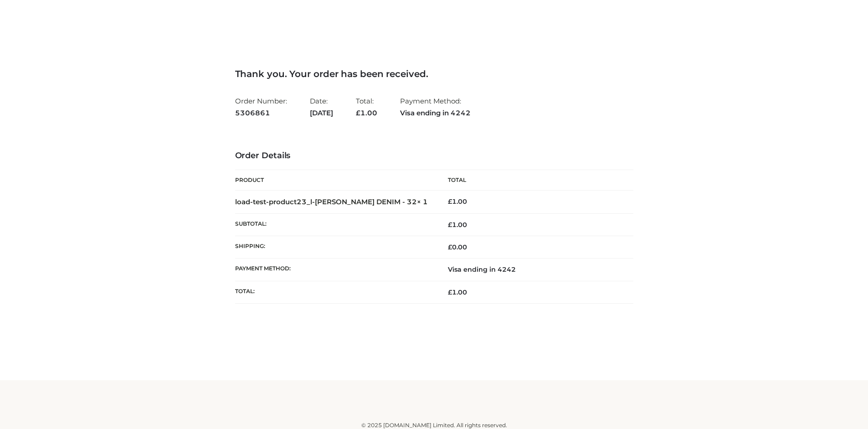 The image size is (868, 429). I want to click on strong: 5306861, so click(261, 113).